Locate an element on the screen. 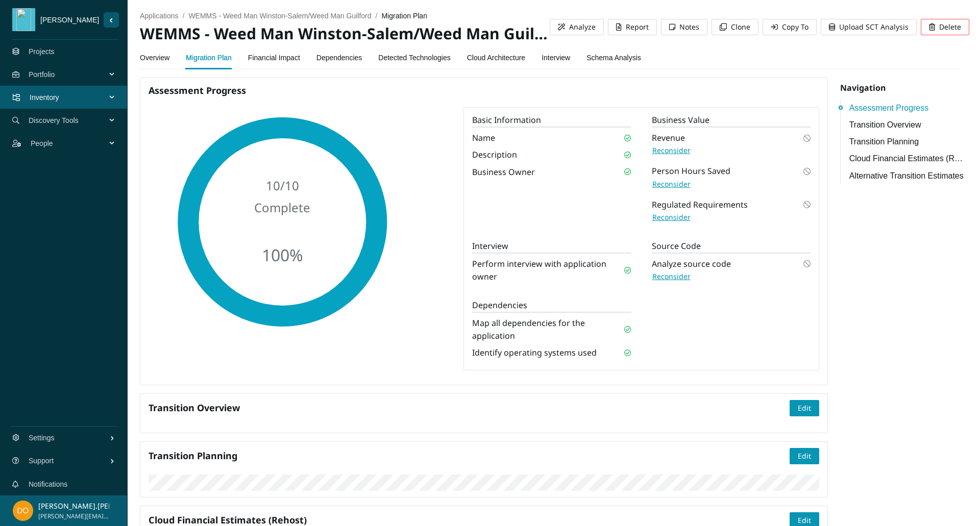 The image size is (980, 526). img: weed.png is located at coordinates (24, 19).